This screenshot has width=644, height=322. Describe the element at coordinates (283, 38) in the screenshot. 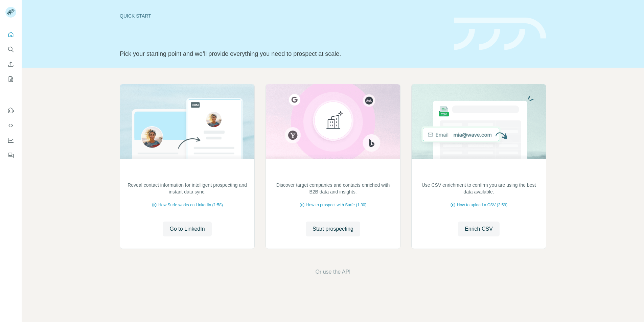

I see `h1: Let’s prospect together` at that location.